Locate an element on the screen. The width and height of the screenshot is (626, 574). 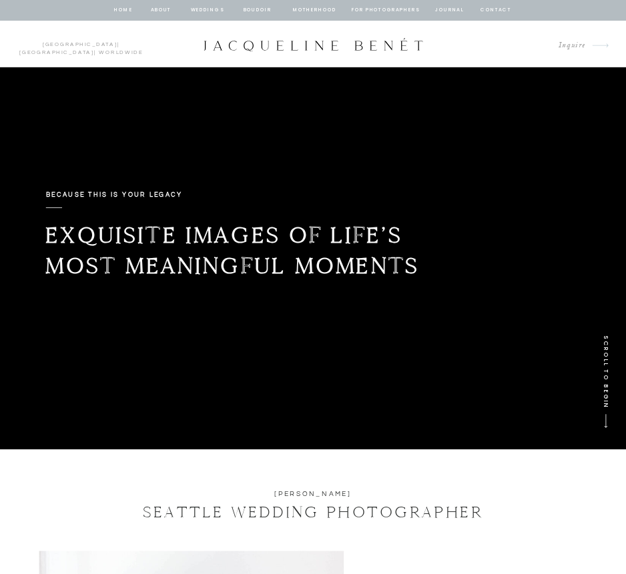
nav: journal is located at coordinates (450, 11).